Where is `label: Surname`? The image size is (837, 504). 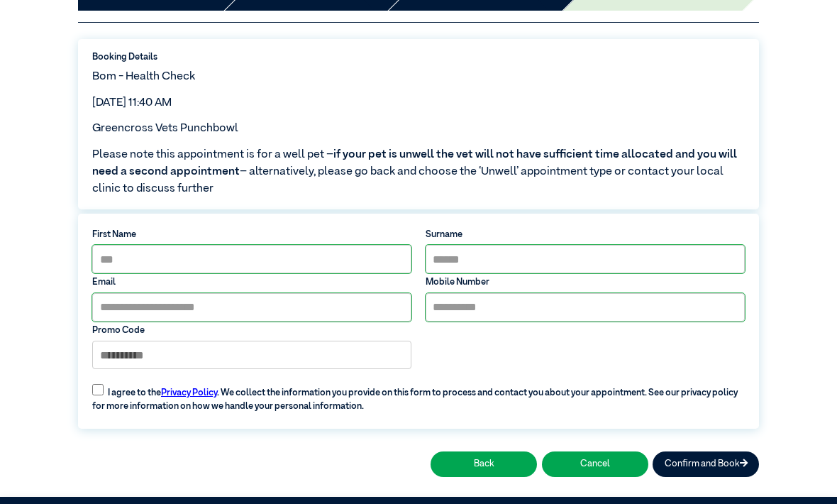
label: Surname is located at coordinates (586, 234).